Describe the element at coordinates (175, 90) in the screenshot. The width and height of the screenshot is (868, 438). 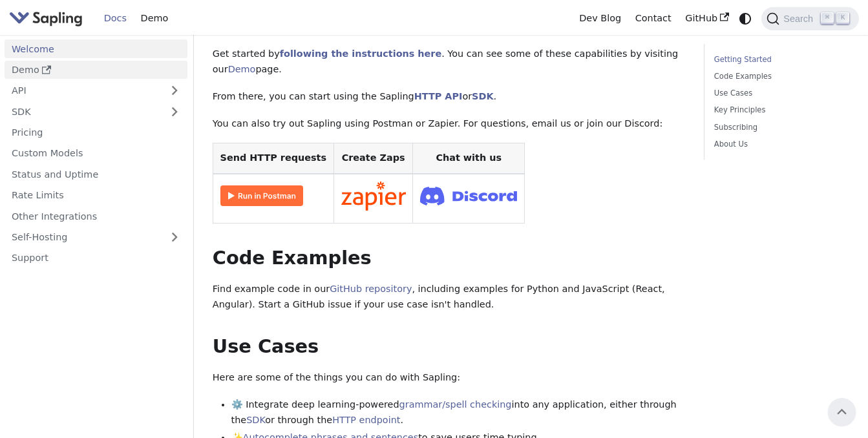
I see `button: Expand sidebar category 'API'` at that location.